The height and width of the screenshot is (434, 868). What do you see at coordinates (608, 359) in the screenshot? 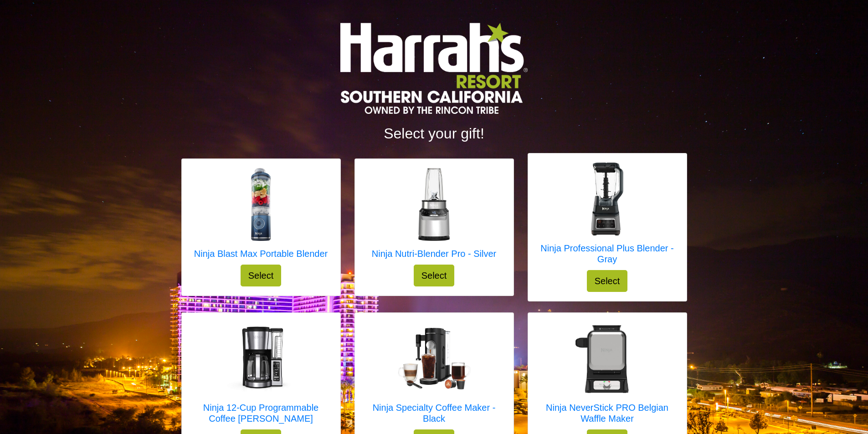
I see `img: Ninja NeverStick PRO Belgian Waffle Maker` at bounding box center [608, 359].